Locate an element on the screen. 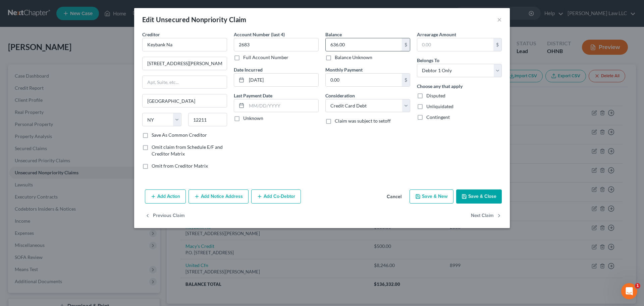 Image resolution: width=644 pixels, height=306 pixels. input: Apt, Suite, etc... is located at coordinates (185, 82).